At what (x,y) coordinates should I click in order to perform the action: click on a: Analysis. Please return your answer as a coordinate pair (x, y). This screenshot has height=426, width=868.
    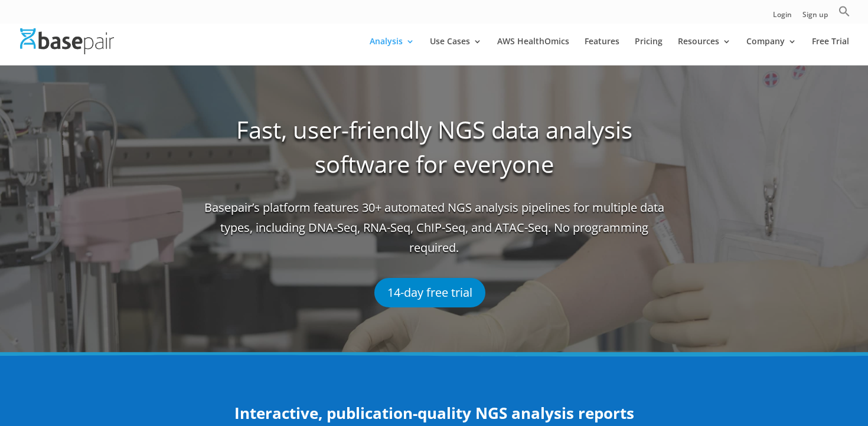
    Looking at the image, I should click on (392, 51).